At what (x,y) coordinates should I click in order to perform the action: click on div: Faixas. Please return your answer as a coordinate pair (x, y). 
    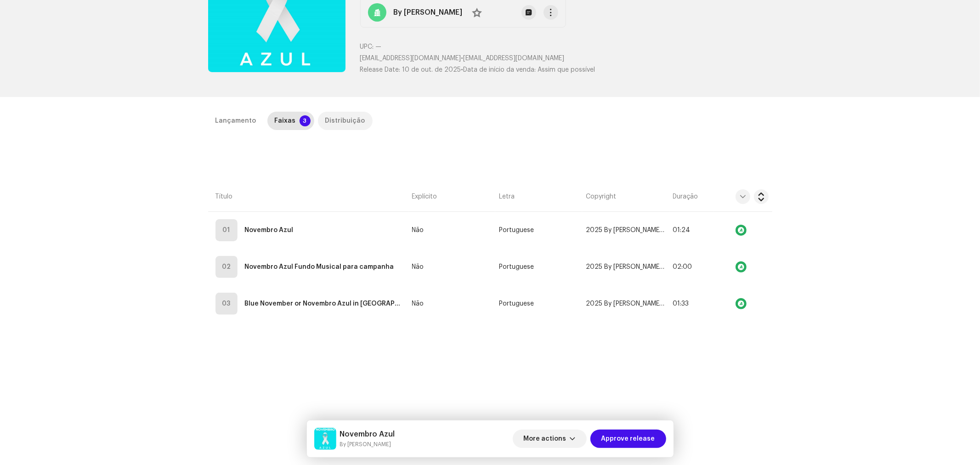
    Looking at the image, I should click on (285, 121).